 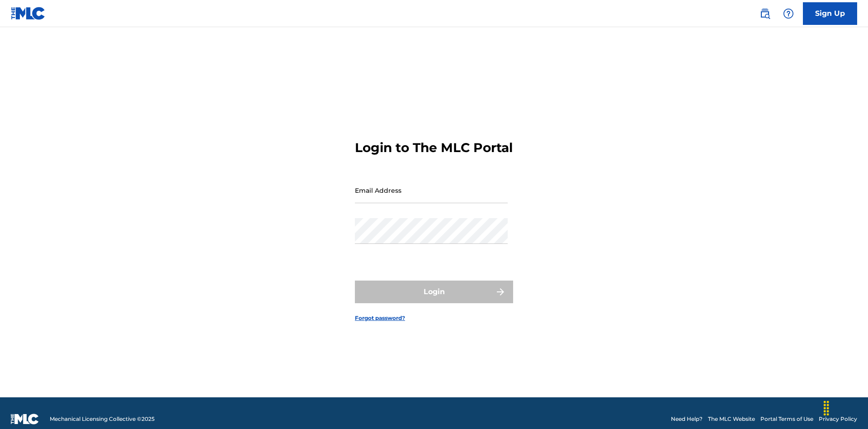 What do you see at coordinates (28, 13) in the screenshot?
I see `img: MLC Logo` at bounding box center [28, 13].